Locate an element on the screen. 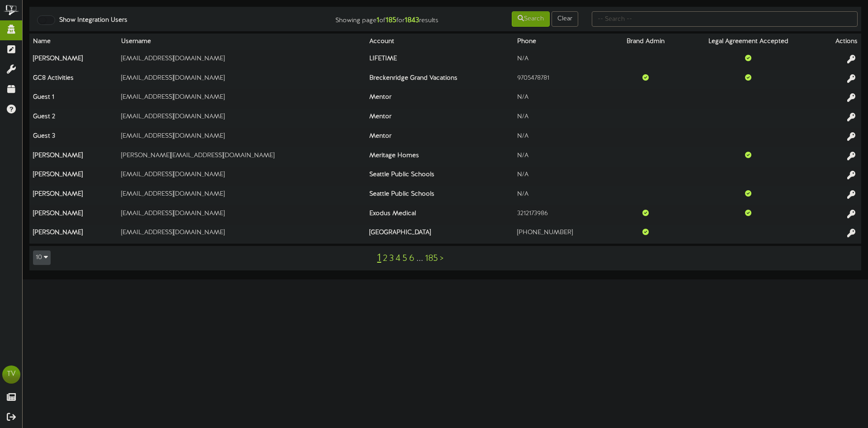 This screenshot has height=428, width=868. a: 185 is located at coordinates (431, 258).